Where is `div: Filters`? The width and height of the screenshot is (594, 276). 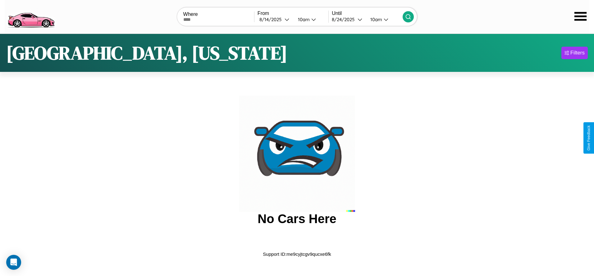 div: Filters is located at coordinates (578, 53).